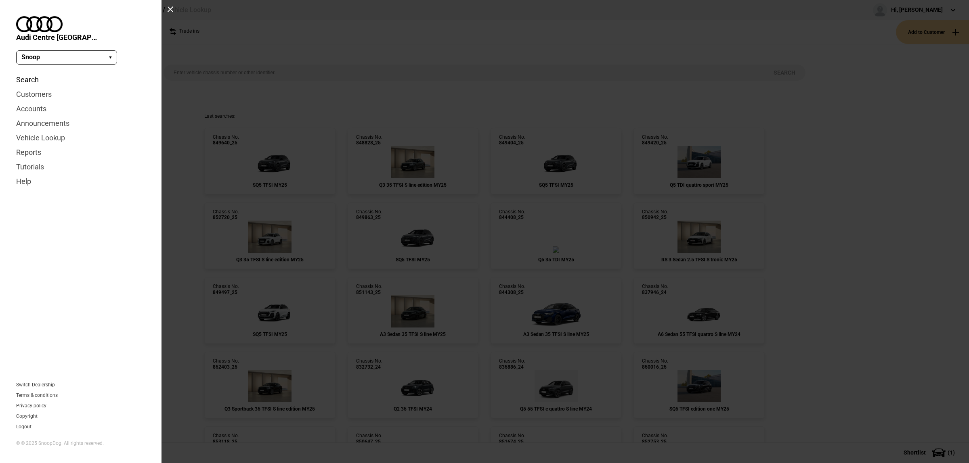 The image size is (969, 463). I want to click on a: Customers, so click(81, 94).